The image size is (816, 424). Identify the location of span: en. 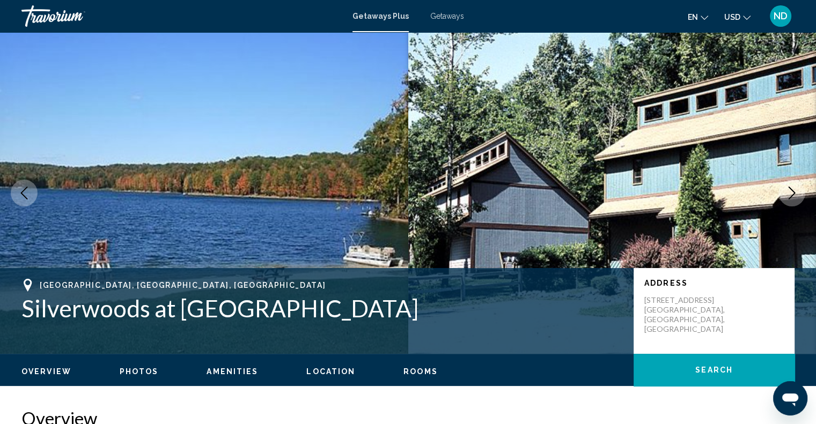
(693, 17).